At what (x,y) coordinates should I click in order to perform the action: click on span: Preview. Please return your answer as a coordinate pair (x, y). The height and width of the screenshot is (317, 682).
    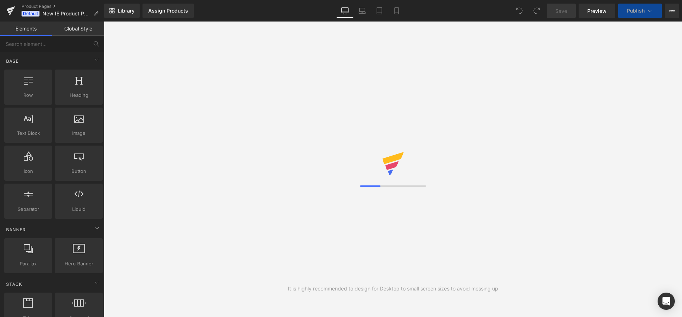
    Looking at the image, I should click on (597, 11).